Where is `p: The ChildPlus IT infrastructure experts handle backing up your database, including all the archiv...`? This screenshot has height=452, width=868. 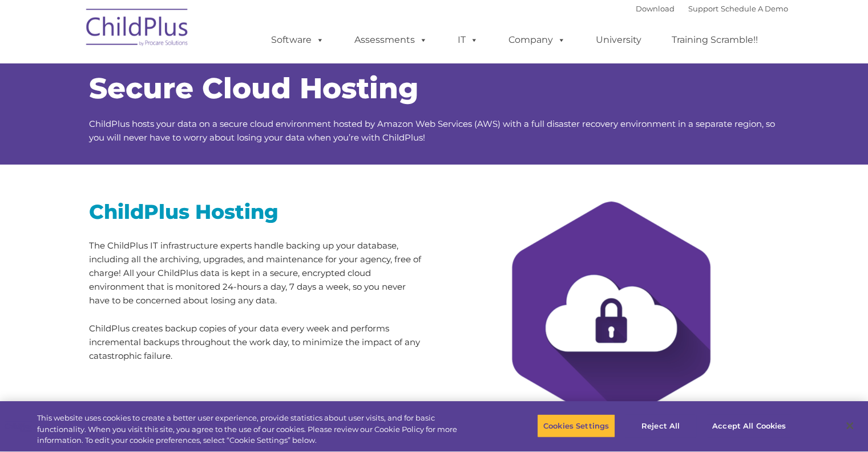 p: The ChildPlus IT infrastructure experts handle backing up your database, including all the archiv... is located at coordinates (258, 273).